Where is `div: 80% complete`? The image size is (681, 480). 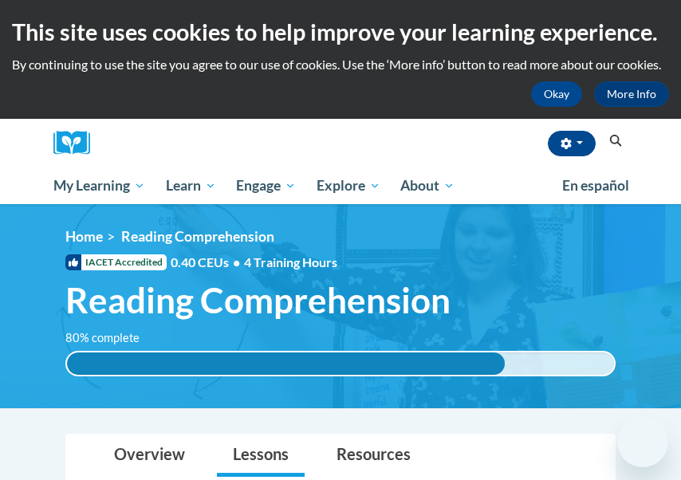 div: 80% complete is located at coordinates (285, 363).